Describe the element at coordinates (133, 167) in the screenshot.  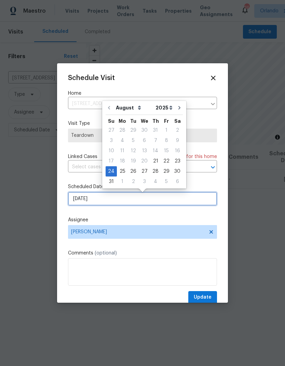
I see `input: Select cases` at that location.